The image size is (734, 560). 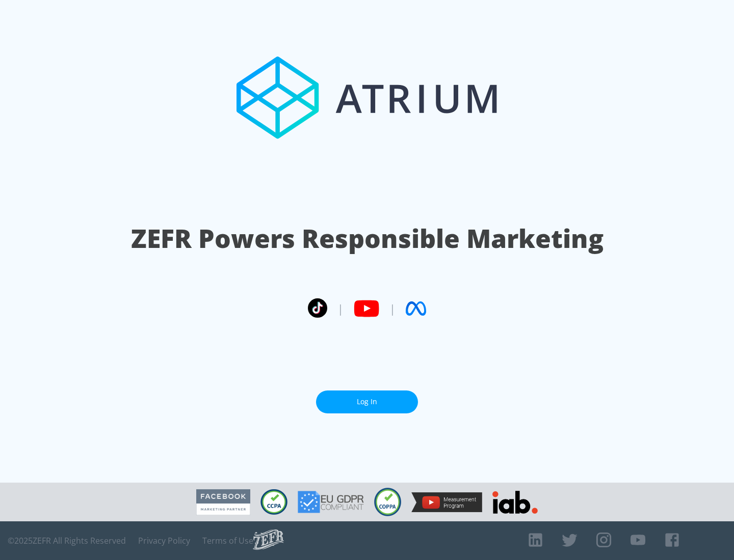 What do you see at coordinates (367, 402) in the screenshot?
I see `a: Log In` at bounding box center [367, 402].